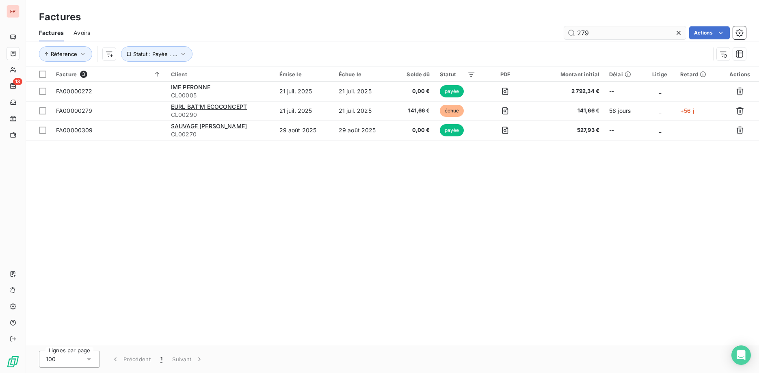  What do you see at coordinates (74, 130) in the screenshot?
I see `span: FA00000309` at bounding box center [74, 130].